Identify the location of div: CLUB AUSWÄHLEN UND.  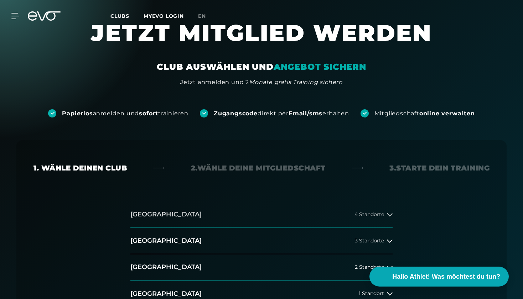
(261, 67).